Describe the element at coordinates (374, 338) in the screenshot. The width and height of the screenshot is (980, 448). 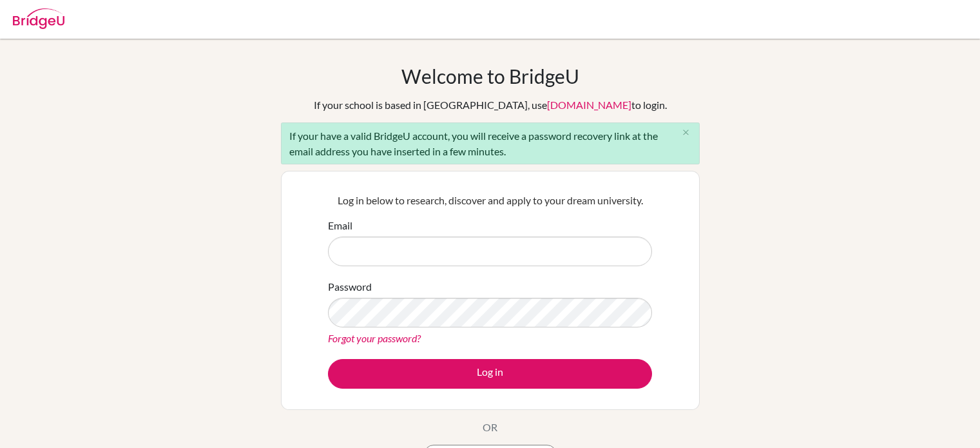
I see `a: Forgot your password?` at that location.